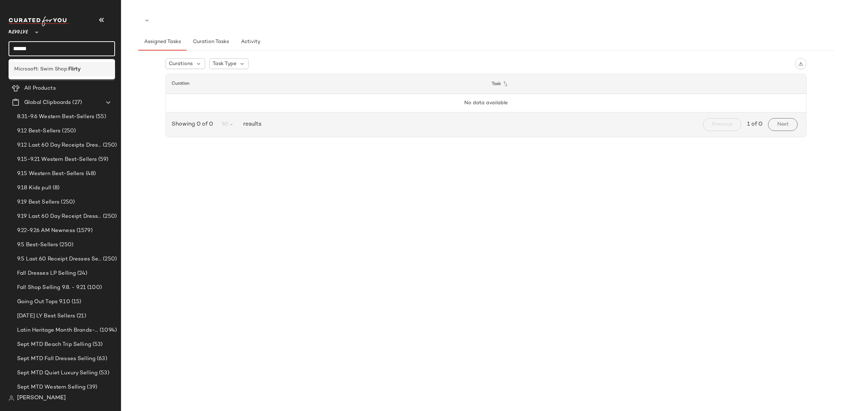  Describe the element at coordinates (59, 259) in the screenshot. I see `span: 9.5 Last 60 Receipt Dresses Selling` at that location.